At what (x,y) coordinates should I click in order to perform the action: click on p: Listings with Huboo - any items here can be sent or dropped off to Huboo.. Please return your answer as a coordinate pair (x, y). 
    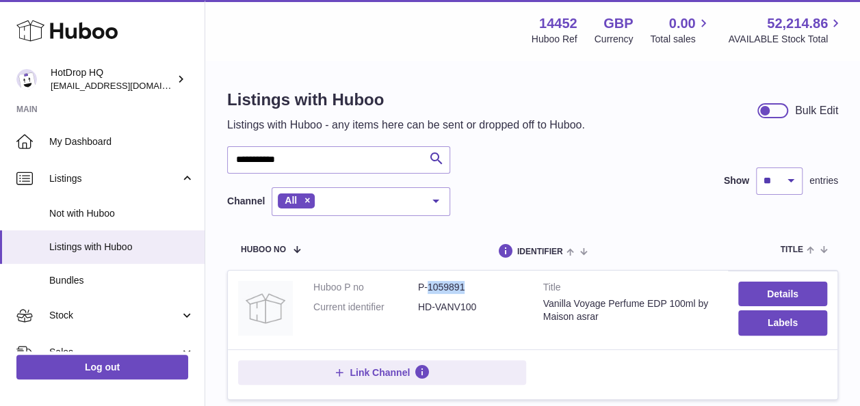
    Looking at the image, I should click on (405, 125).